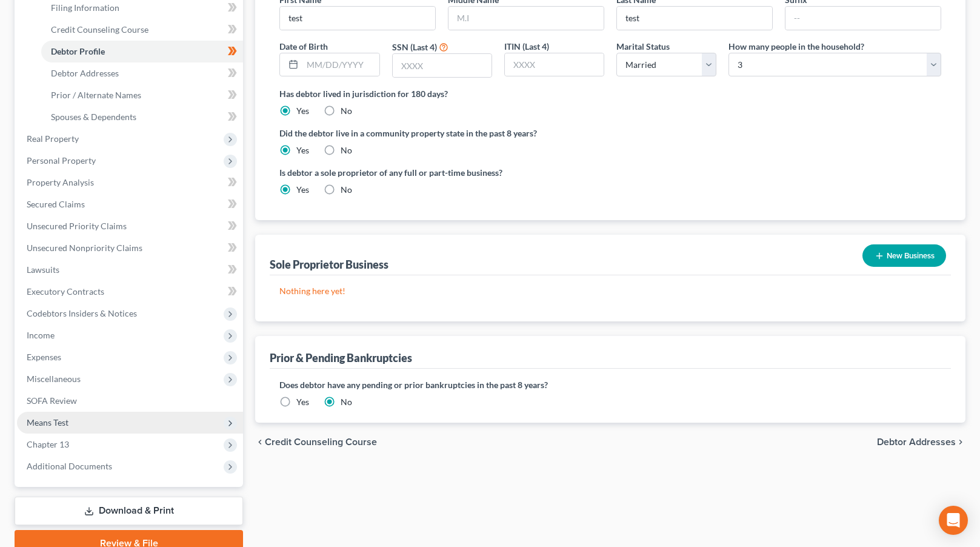  What do you see at coordinates (130, 183) in the screenshot?
I see `a: Property Analysis` at bounding box center [130, 183].